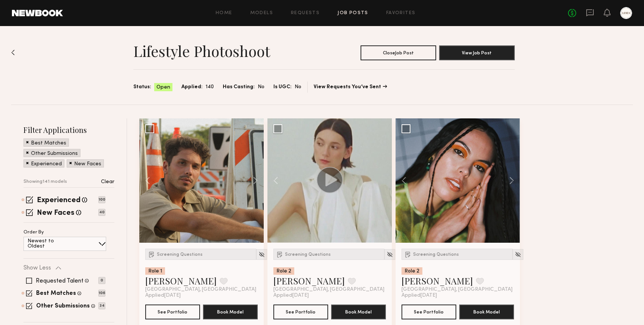  What do you see at coordinates (102, 280) in the screenshot?
I see `p: 0` at bounding box center [102, 280].